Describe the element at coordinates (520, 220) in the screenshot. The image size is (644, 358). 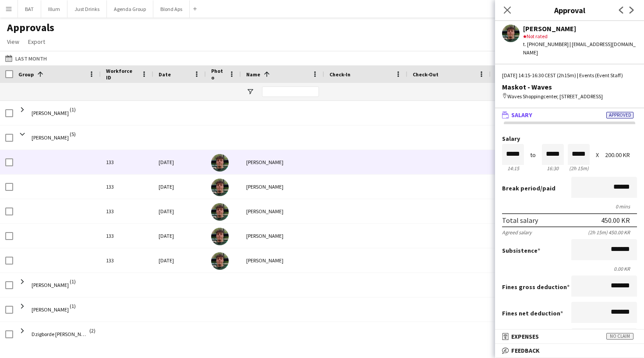
I see `div: Total salary` at that location.